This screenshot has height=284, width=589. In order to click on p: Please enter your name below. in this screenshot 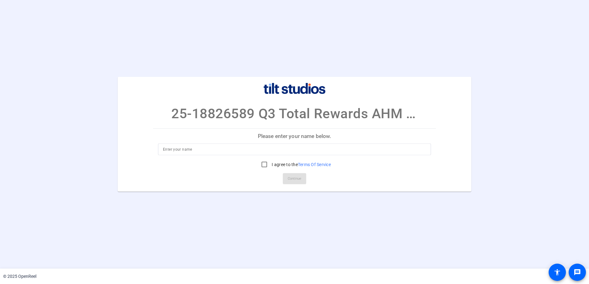, I will do `click(295, 136)`.